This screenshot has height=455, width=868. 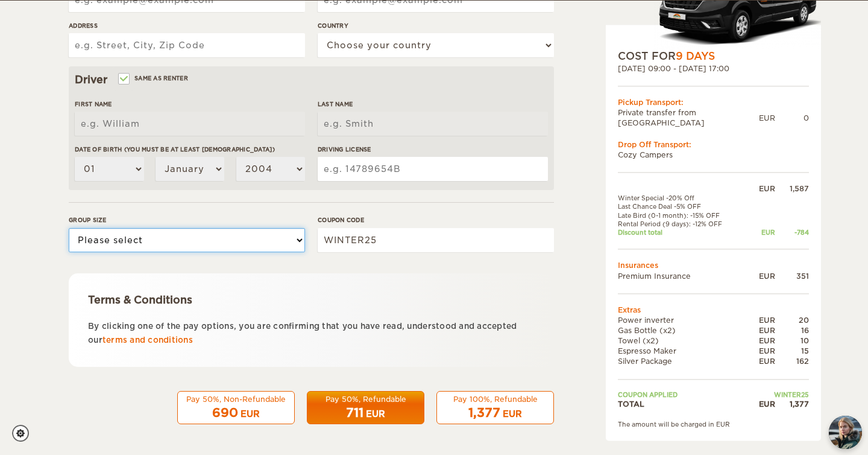 What do you see at coordinates (432, 149) in the screenshot?
I see `label: Driving License` at bounding box center [432, 149].